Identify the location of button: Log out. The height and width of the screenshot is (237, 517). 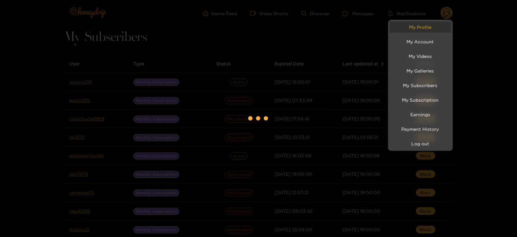
(420, 143).